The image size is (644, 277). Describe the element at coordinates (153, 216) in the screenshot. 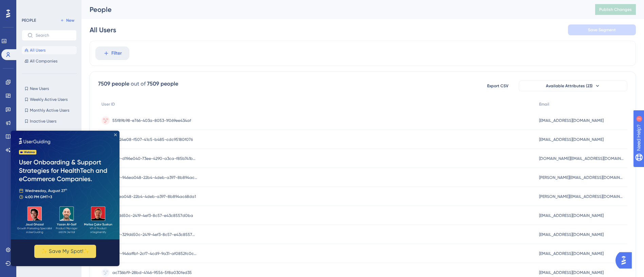

I see `span: 329d650c-2419-4ef3-8c57-e43c8557d0ba` at that location.